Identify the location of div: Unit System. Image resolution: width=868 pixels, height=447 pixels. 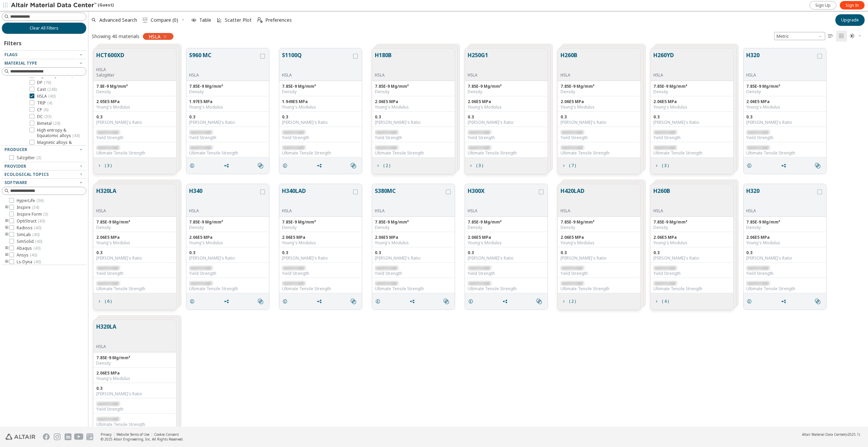
(799, 36).